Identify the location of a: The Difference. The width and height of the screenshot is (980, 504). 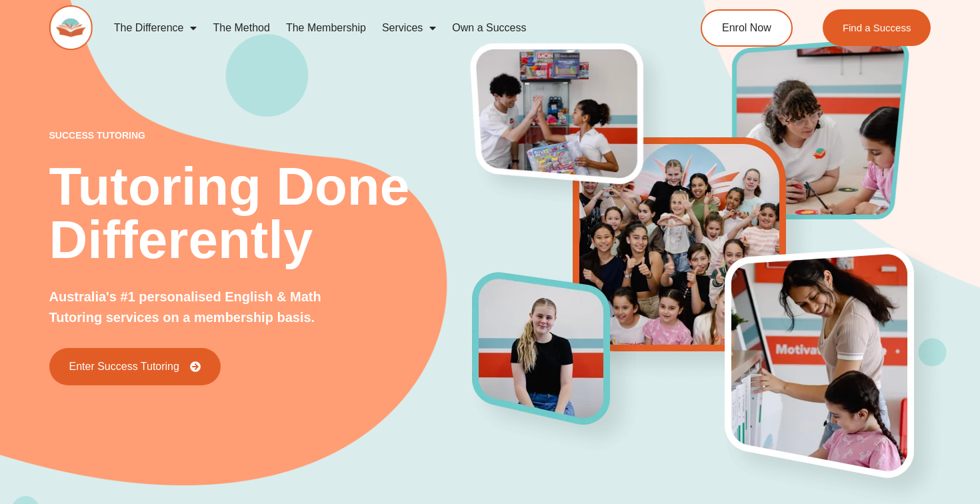
(155, 28).